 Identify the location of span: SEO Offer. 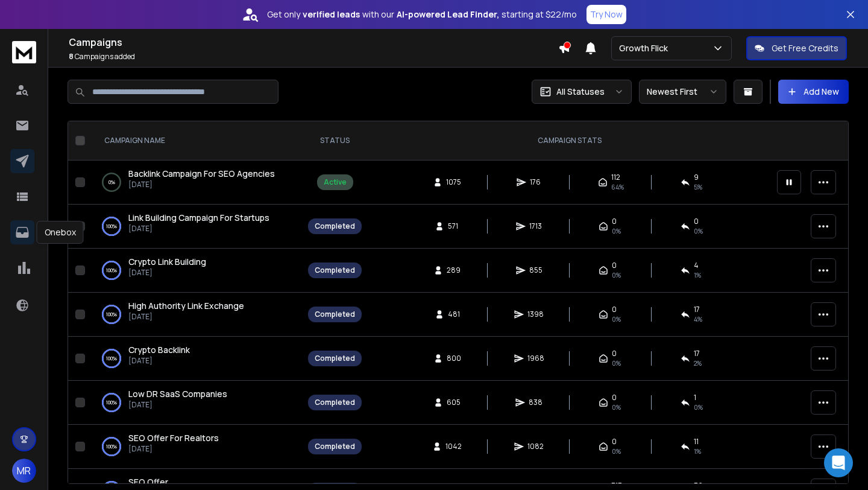
(148, 481).